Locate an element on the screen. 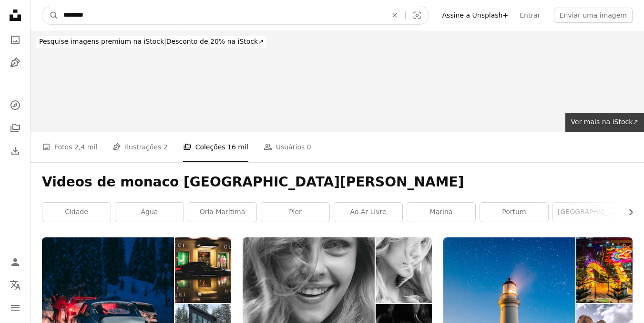 This screenshot has width=644, height=323. a: Fotos is located at coordinates (15, 40).